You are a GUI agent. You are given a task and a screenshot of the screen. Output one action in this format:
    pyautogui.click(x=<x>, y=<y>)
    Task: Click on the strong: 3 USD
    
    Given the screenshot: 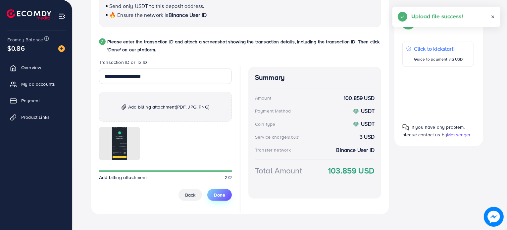 What is the action you would take?
    pyautogui.click(x=367, y=137)
    